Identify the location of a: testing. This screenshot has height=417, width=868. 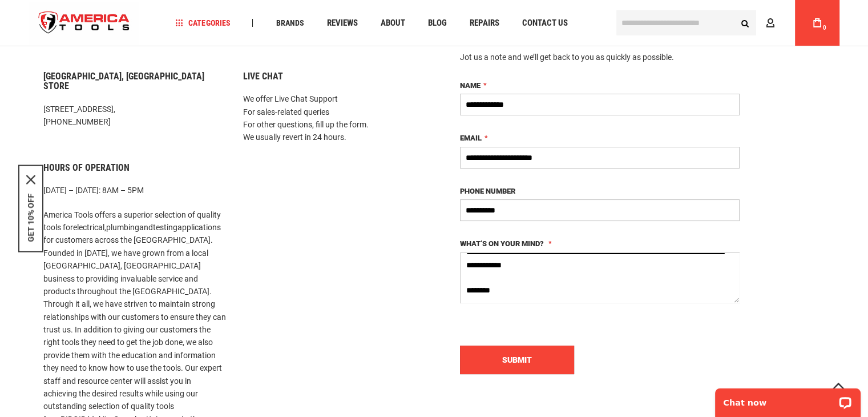
(165, 228).